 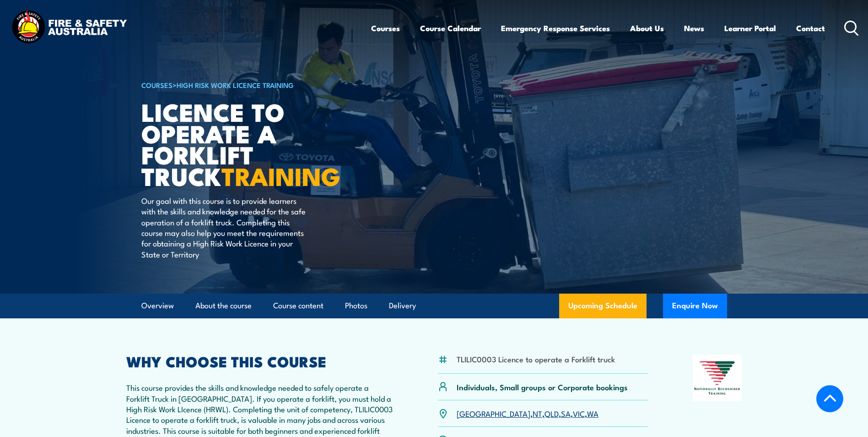 What do you see at coordinates (536, 358) in the screenshot?
I see `li: TLILIC0003 Licence to operate a Forklift truck` at bounding box center [536, 358].